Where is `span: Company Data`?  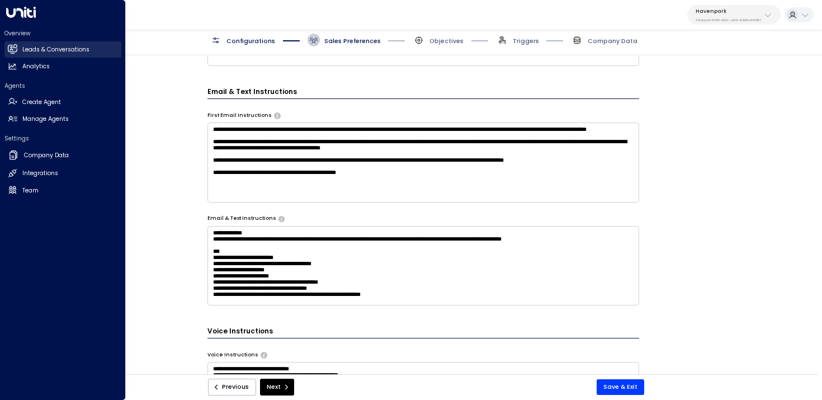 span: Company Data is located at coordinates (612, 41).